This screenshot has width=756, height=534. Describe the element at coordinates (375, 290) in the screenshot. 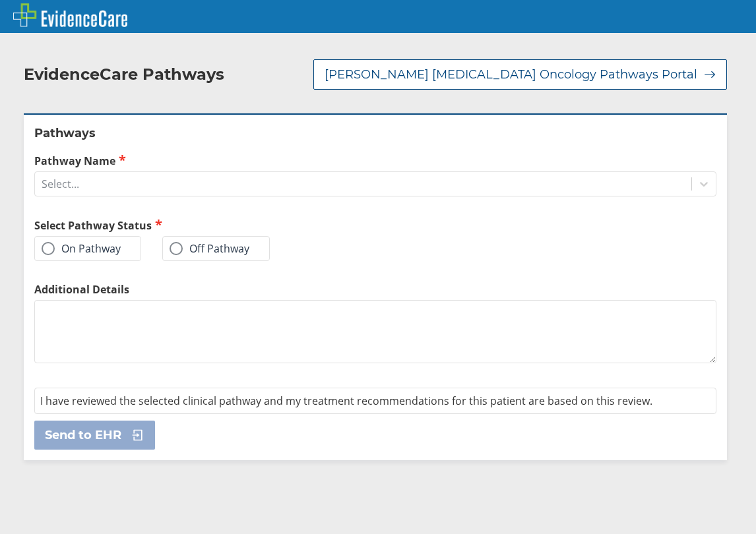

I see `label: Additional Details` at that location.